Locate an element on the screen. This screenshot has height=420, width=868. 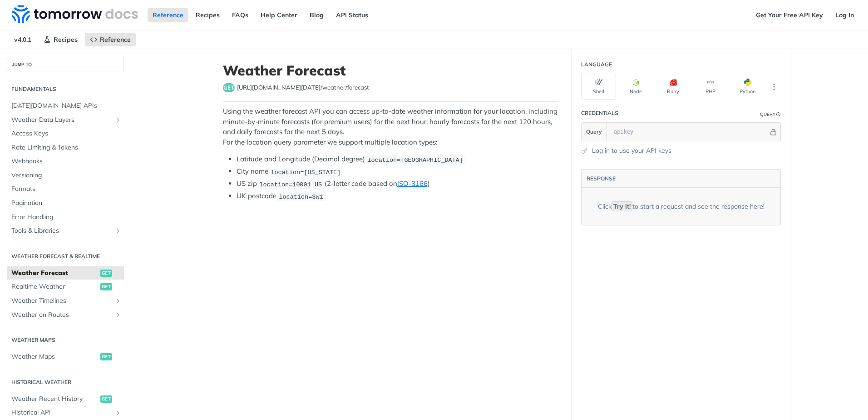
i: Information is located at coordinates (779, 115).